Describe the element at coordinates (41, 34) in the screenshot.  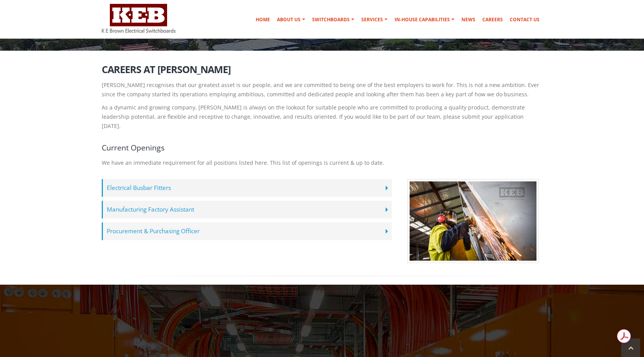
I see `a: Let's talk Switchboards` at that location.